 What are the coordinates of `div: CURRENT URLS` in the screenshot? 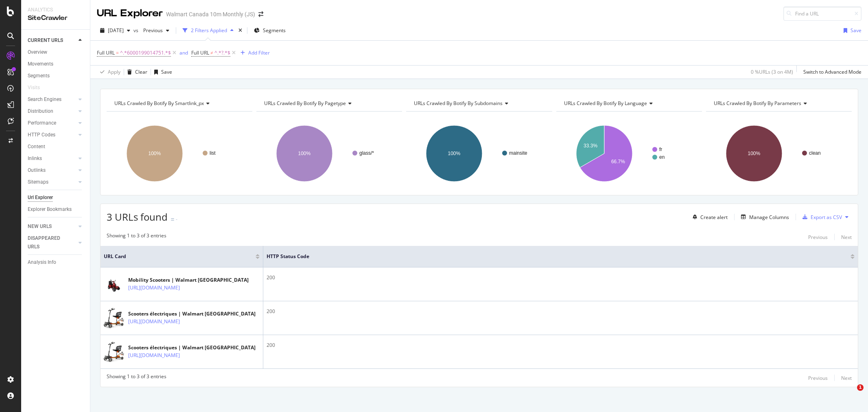 It's located at (45, 40).